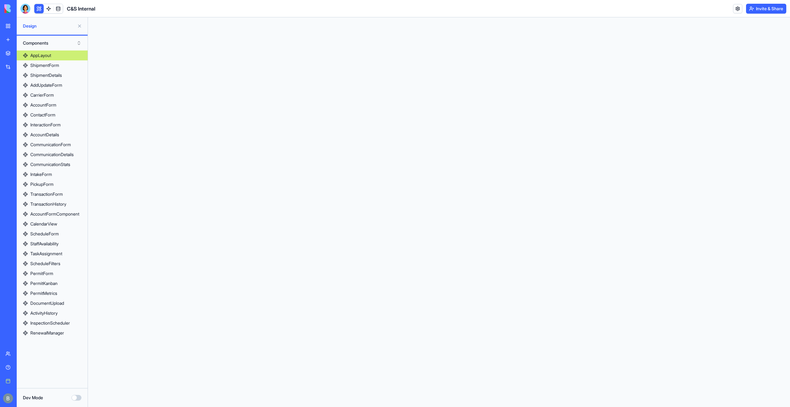 This screenshot has height=407, width=790. Describe the element at coordinates (49, 26) in the screenshot. I see `span: Design` at that location.